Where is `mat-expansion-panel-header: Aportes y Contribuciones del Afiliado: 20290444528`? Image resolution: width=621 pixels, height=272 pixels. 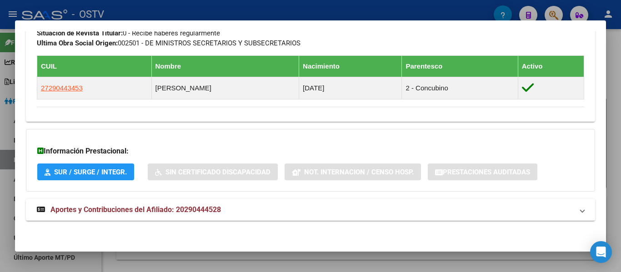 mat-expansion-panel-header: Aportes y Contribuciones del Afiliado: 20290444528 is located at coordinates (310, 210).